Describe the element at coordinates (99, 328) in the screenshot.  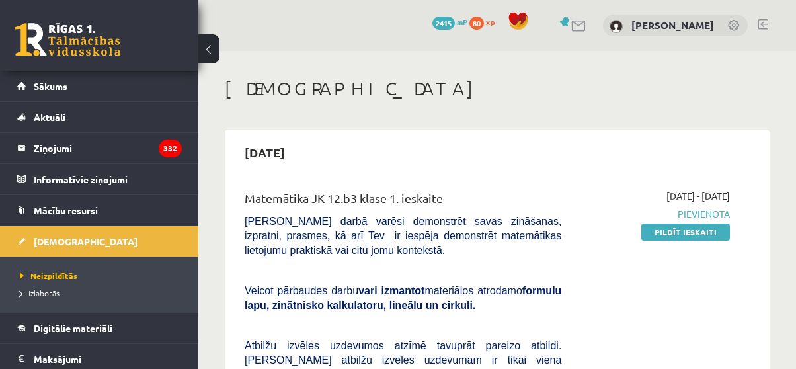
I see `a: Digitālie materiāli` at that location.